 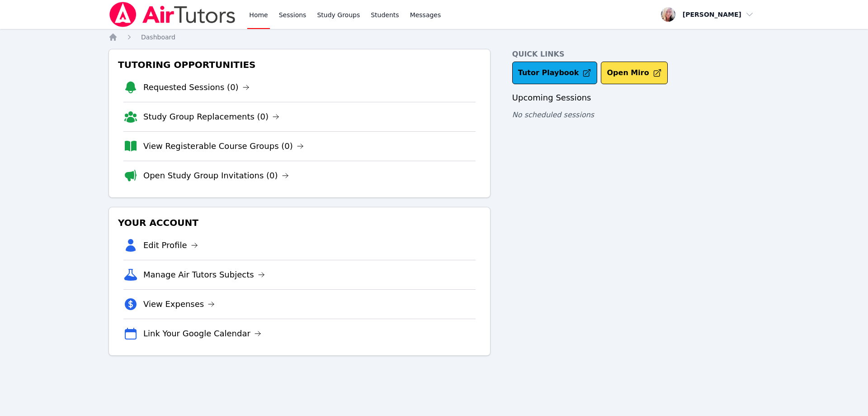 What do you see at coordinates (299, 223) in the screenshot?
I see `h3: Your Account` at bounding box center [299, 223].